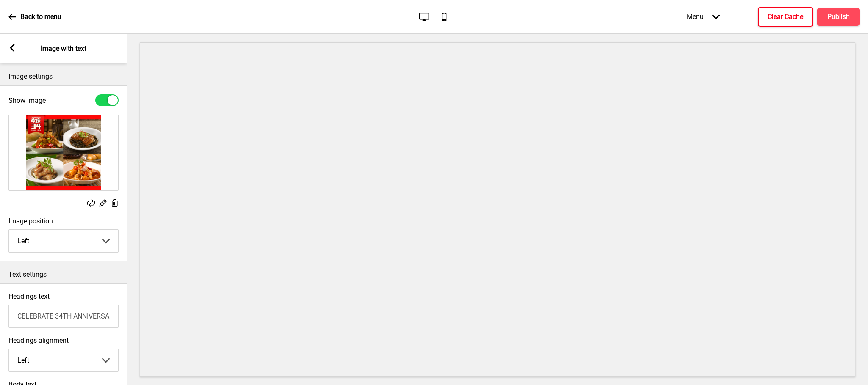  Describe the element at coordinates (64, 341) in the screenshot. I see `label: Headings alignment` at that location.